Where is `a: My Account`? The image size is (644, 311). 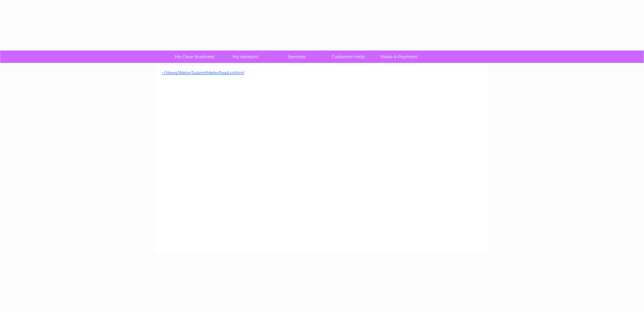 a: My Account is located at coordinates (245, 56).